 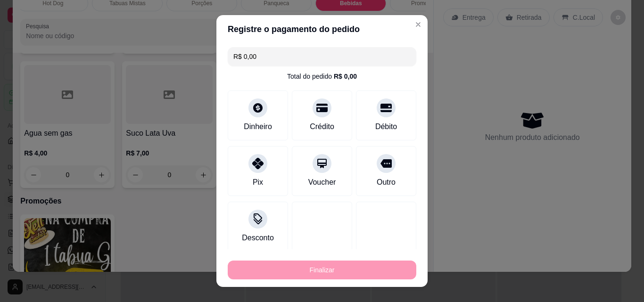 What do you see at coordinates (258, 237) in the screenshot?
I see `div: Desconto` at bounding box center [258, 237].